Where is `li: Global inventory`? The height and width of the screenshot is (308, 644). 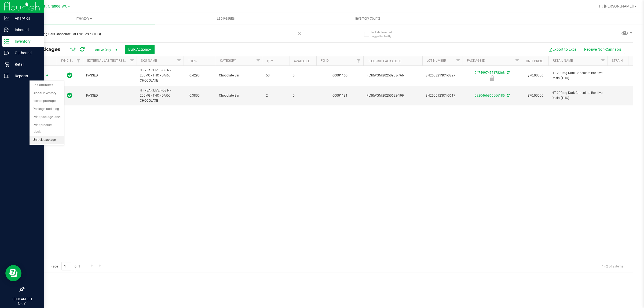 li: Global inventory is located at coordinates (47, 93).